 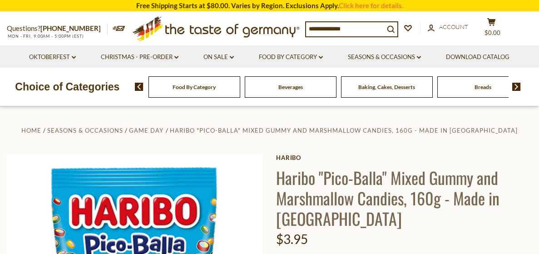 I want to click on span: Seasons & Occasions, so click(x=85, y=130).